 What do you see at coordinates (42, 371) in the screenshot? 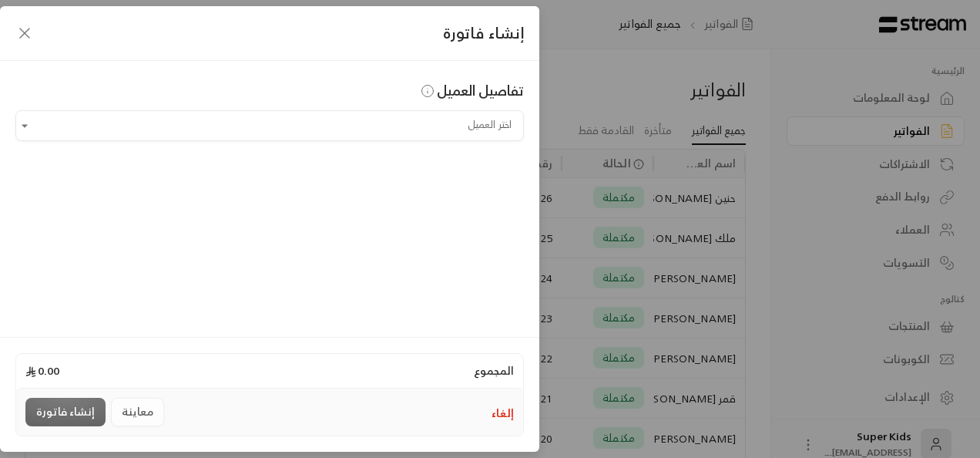
I see `span: 0.00` at bounding box center [42, 371].